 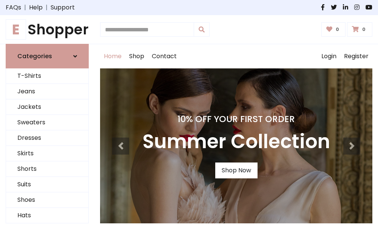 What do you see at coordinates (47, 76) in the screenshot?
I see `a: T-Shirts` at bounding box center [47, 76].